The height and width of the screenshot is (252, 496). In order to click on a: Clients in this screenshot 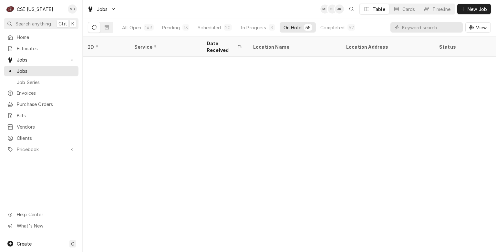, I will do `click(41, 138)`.